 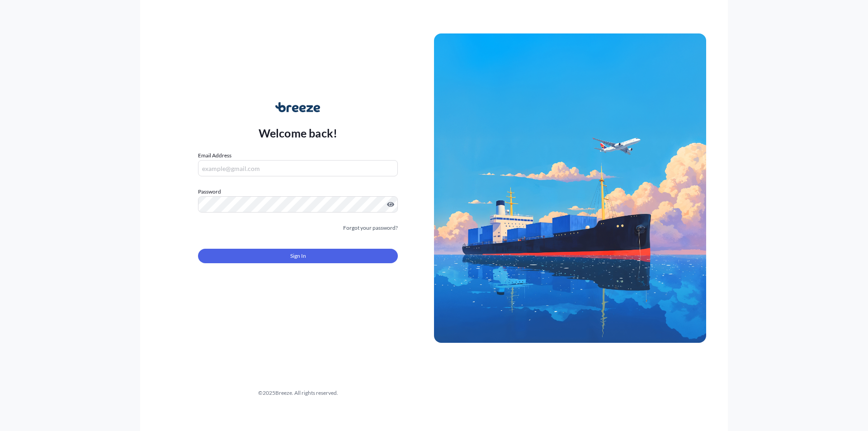 What do you see at coordinates (298, 256) in the screenshot?
I see `span: Sign In` at bounding box center [298, 256].